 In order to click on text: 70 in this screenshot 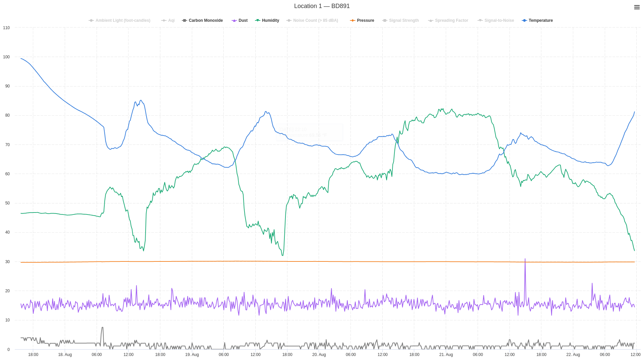, I will do `click(8, 145)`.